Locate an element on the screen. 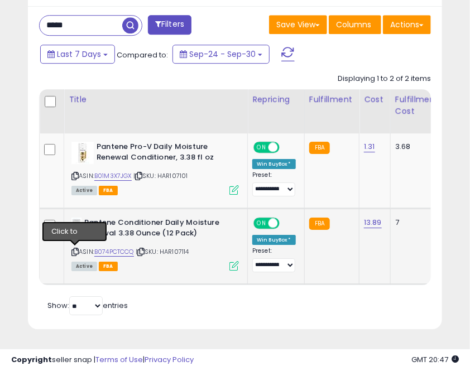 The height and width of the screenshot is (371, 470). div: Fulfillment is located at coordinates (332, 99).